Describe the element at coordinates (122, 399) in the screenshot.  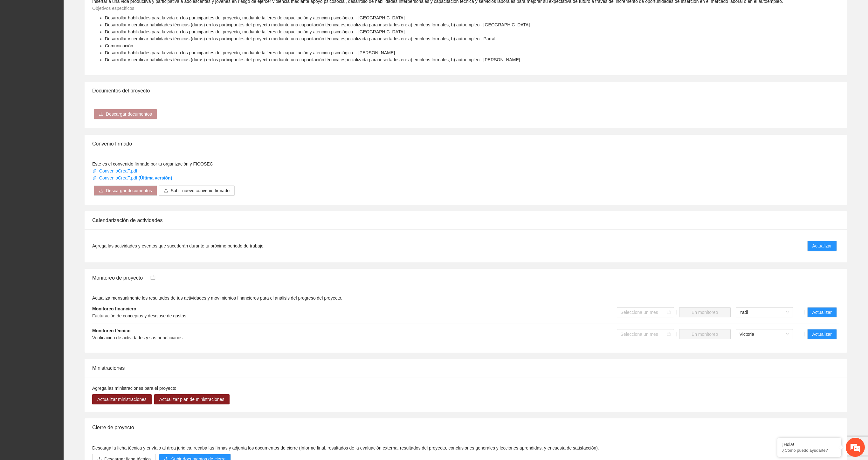
I see `span: Actualizar ministraciones` at that location.